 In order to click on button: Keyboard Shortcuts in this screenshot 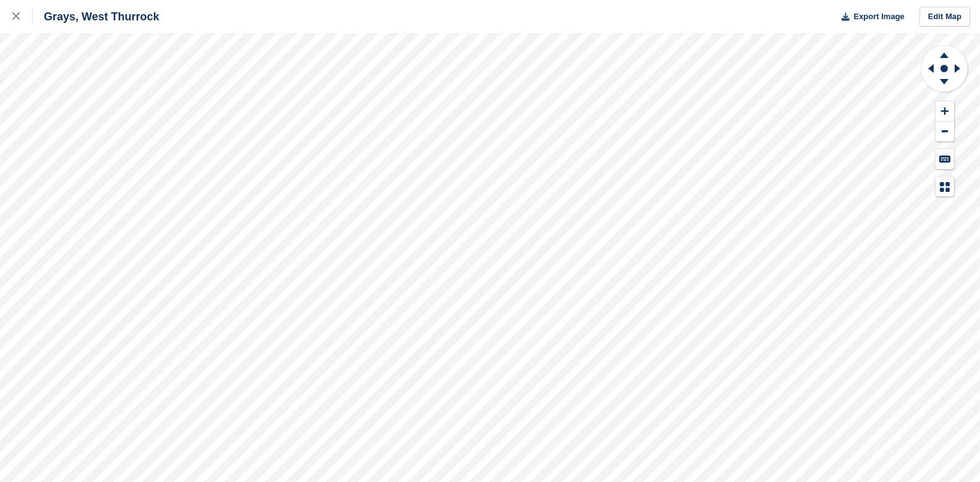, I will do `click(945, 159)`.